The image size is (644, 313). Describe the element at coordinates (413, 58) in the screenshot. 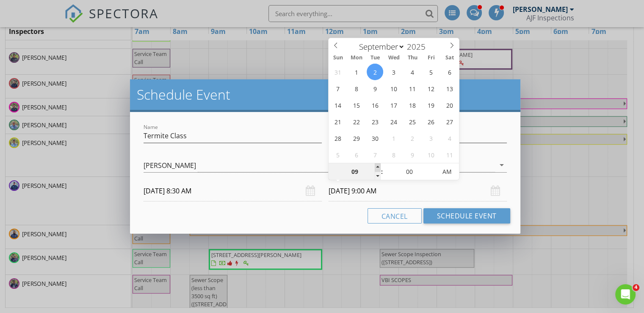

I see `span: Thu` at that location.